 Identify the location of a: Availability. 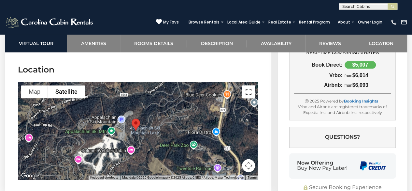
(276, 43).